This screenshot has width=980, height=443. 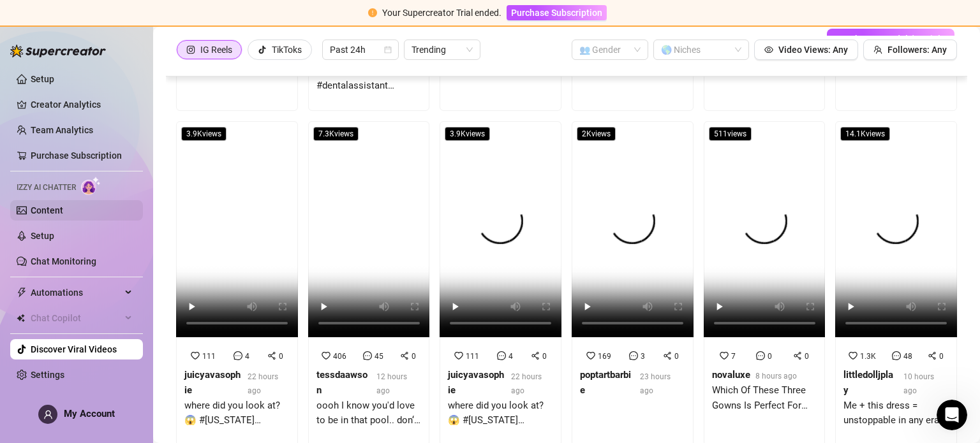 What do you see at coordinates (336, 134) in the screenshot?
I see `span: 7.3K views` at bounding box center [336, 134].